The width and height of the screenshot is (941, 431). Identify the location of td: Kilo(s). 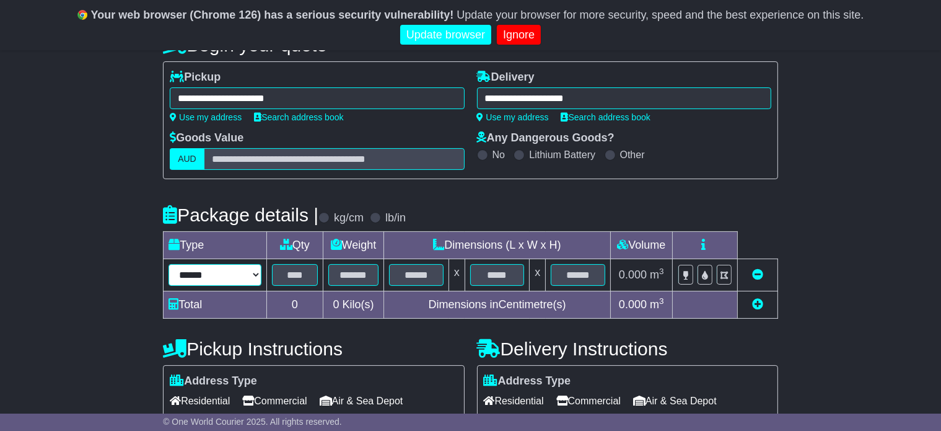
(353, 305).